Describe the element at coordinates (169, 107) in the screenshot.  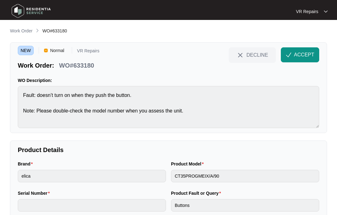
I see `textarea: Fault: doesn’t turn on when they push the button. Note: Please double-check the model number when...` at that location.